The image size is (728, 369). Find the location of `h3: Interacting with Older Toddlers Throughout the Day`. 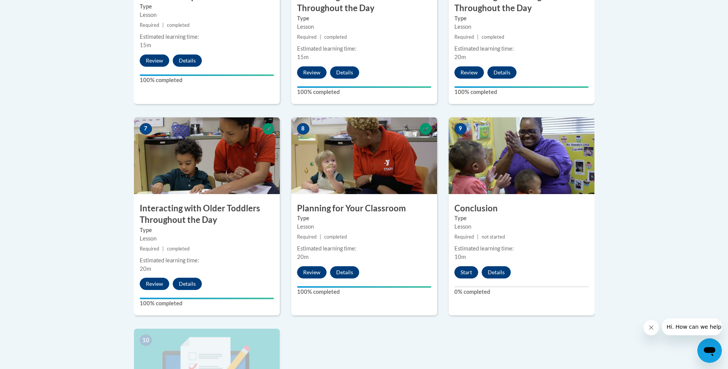

h3: Interacting with Older Toddlers Throughout the Day is located at coordinates (207, 214).